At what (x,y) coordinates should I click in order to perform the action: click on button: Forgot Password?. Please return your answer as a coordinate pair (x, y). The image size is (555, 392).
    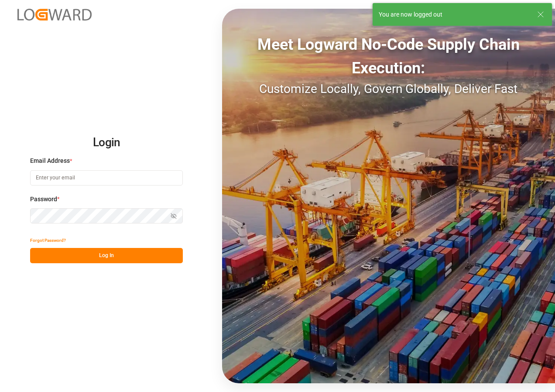
    Looking at the image, I should click on (48, 240).